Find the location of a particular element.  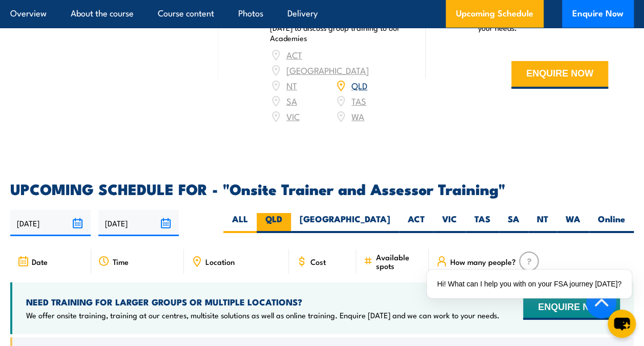

label: Online is located at coordinates (612, 222).